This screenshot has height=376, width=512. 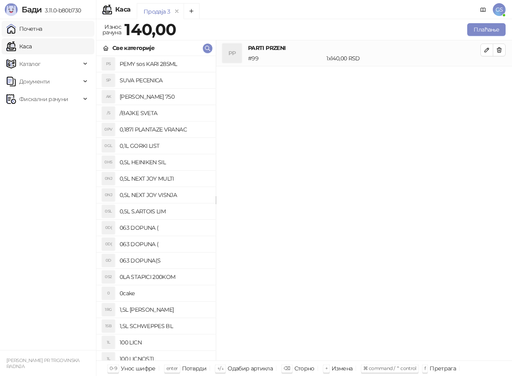 What do you see at coordinates (61, 10) in the screenshot?
I see `span: 3.11.0-b80b730` at bounding box center [61, 10].